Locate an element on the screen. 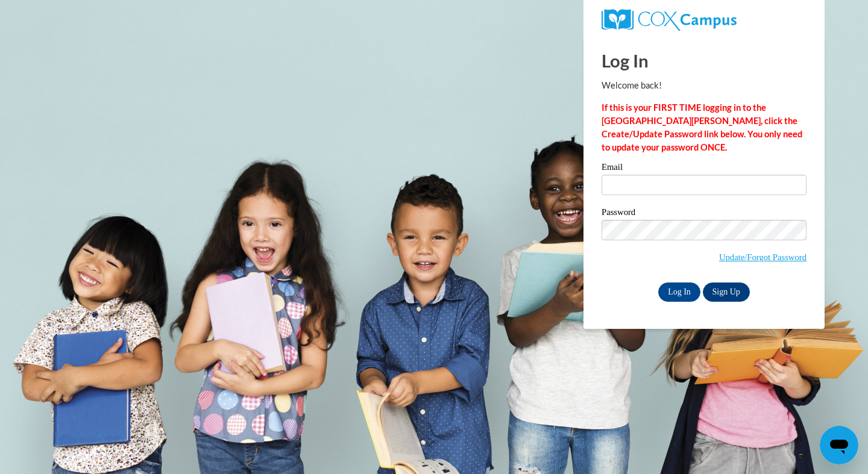 The image size is (868, 474). label: Email is located at coordinates (704, 169).